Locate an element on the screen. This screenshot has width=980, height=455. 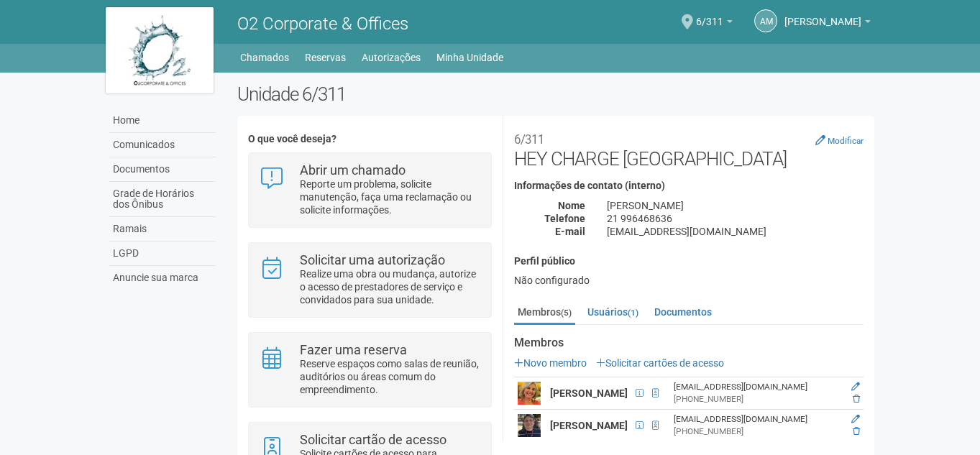
p: Realize uma obra ou mudança, autorize o acesso de prestadores de serviço e convidados para sua un... is located at coordinates (389, 287).